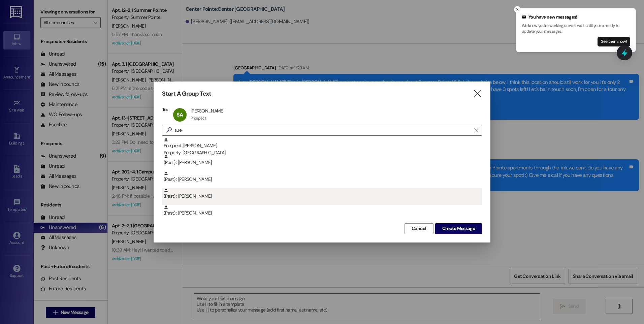  I want to click on button: Cancel, so click(419, 228).